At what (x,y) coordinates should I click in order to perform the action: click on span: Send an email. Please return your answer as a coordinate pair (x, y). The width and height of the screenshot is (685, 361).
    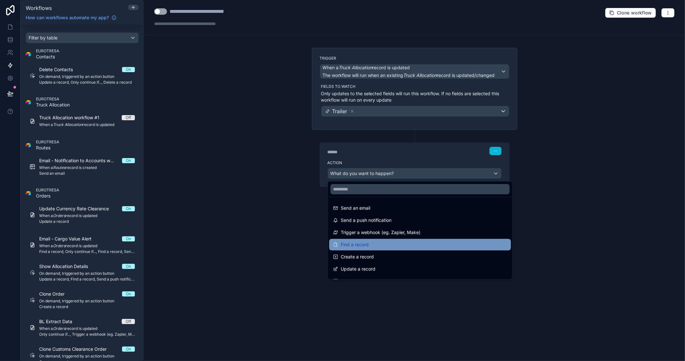
    Looking at the image, I should click on (355, 208).